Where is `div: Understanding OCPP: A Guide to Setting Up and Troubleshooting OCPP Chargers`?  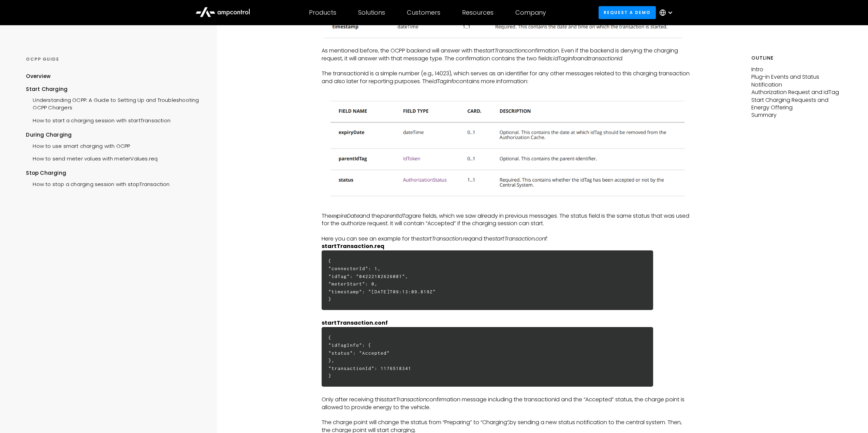
div: Understanding OCPP: A Guide to Setting Up and Troubleshooting OCPP Chargers is located at coordinates (113, 103).